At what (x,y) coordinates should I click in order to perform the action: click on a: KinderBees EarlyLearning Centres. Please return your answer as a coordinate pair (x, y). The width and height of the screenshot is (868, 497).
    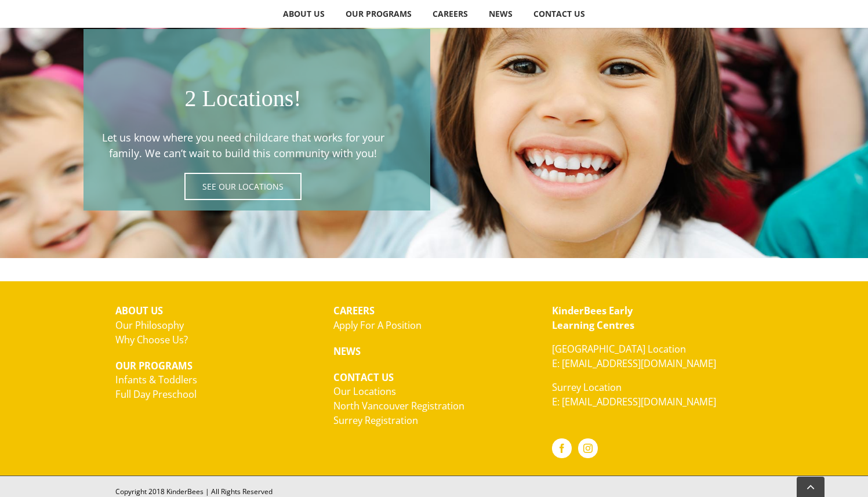
    Looking at the image, I should click on (593, 318).